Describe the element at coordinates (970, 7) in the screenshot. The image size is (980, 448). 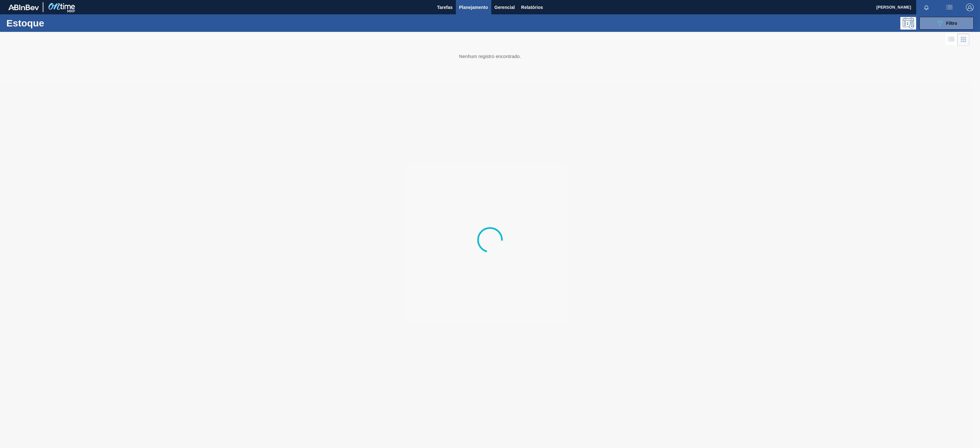
I see `img: Logout` at that location.